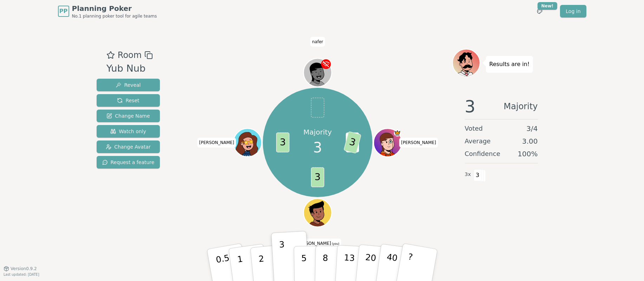  What do you see at coordinates (335, 244) in the screenshot?
I see `span: (you)` at bounding box center [335, 244].